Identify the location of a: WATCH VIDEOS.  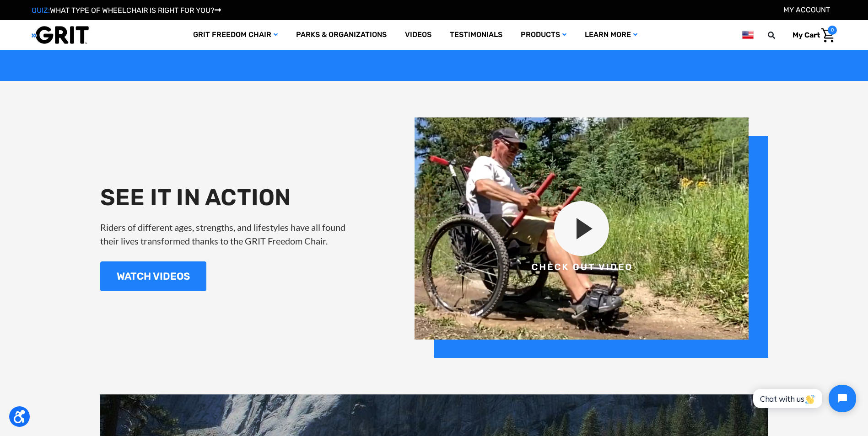
(153, 276).